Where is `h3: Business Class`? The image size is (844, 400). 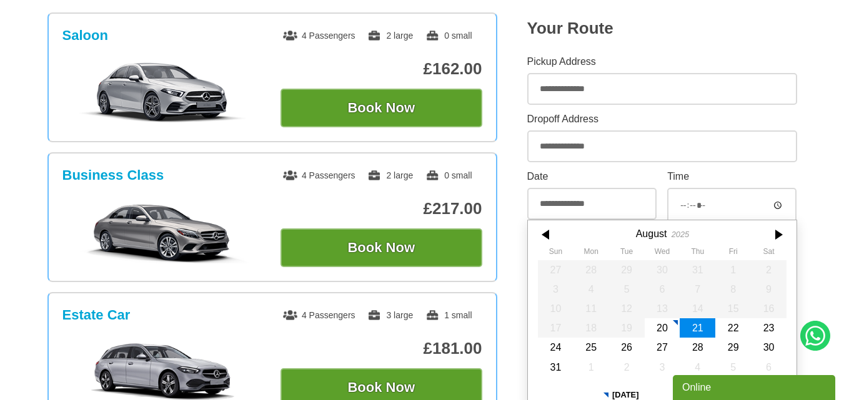
h3: Business Class is located at coordinates (113, 176).